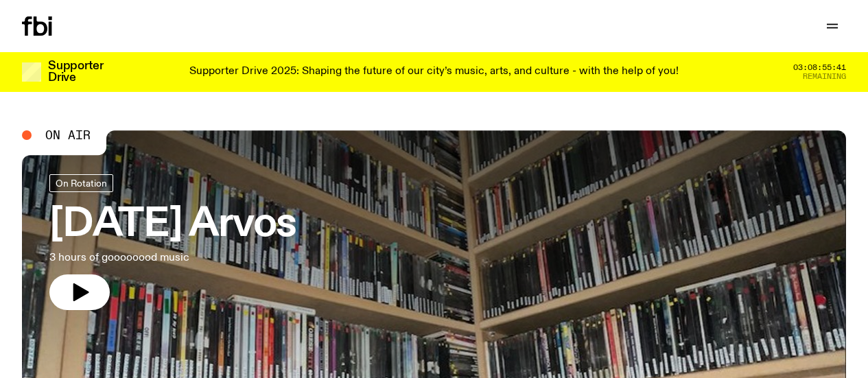 The image size is (868, 378). What do you see at coordinates (819, 67) in the screenshot?
I see `span: 03:08:55:41` at bounding box center [819, 67].